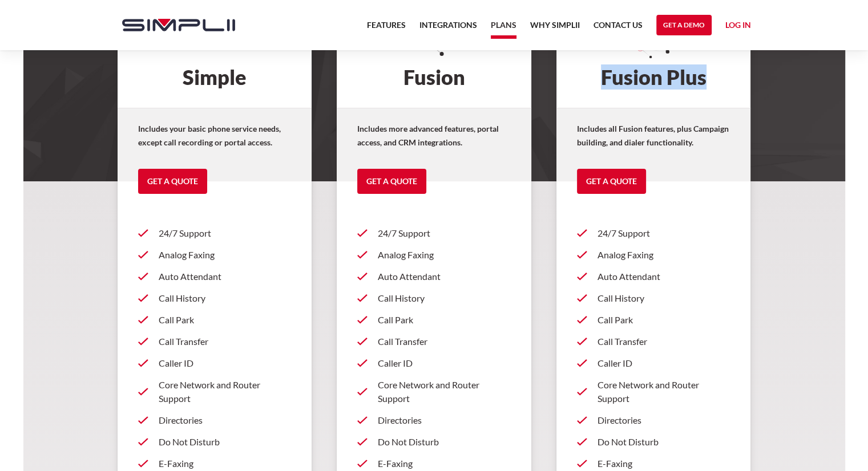 Image resolution: width=868 pixels, height=471 pixels. Describe the element at coordinates (684, 25) in the screenshot. I see `a: Get a Demo` at that location.